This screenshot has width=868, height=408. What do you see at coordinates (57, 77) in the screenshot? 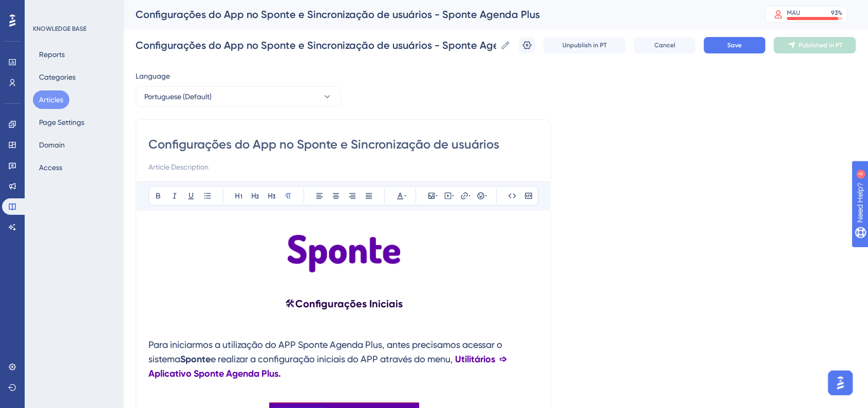
I see `button: Categories` at bounding box center [57, 77].